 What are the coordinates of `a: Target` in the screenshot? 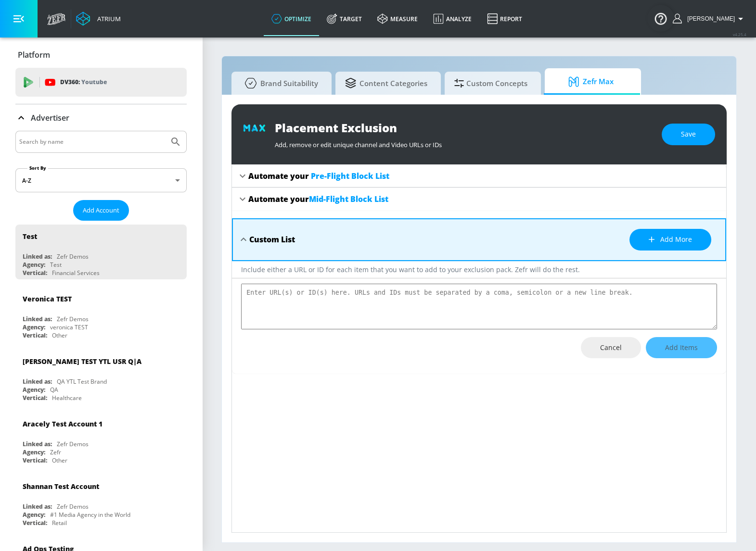 It's located at (345, 19).